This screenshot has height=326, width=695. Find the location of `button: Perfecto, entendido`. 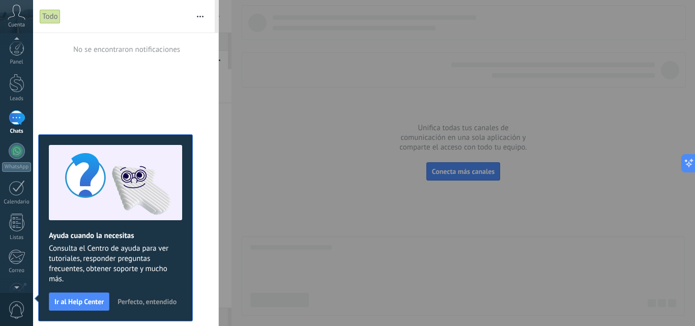

button: Perfecto, entendido is located at coordinates (147, 302).